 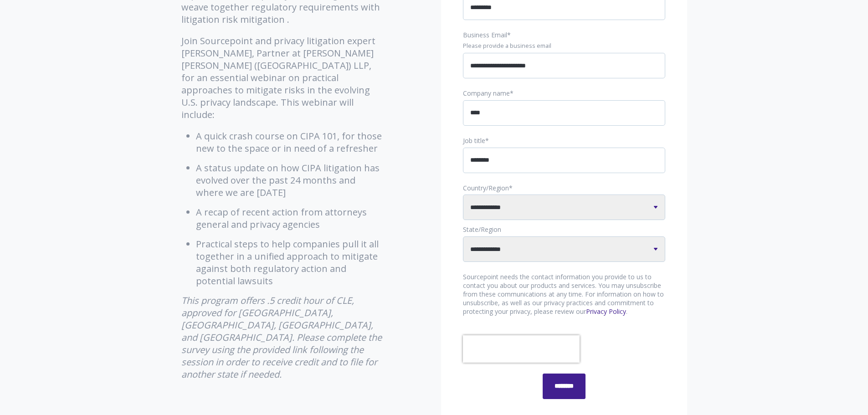 I want to click on li: A recap of recent action from attorneys general and privacy agencies, so click(x=290, y=219).